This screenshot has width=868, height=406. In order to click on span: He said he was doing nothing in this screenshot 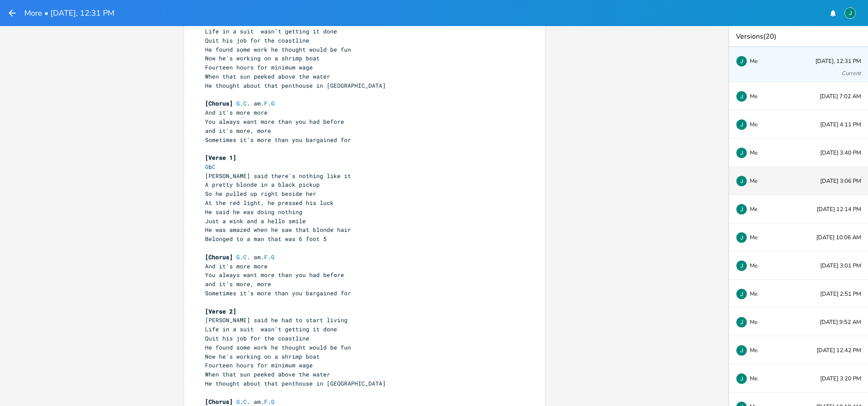, I will do `click(254, 212)`.